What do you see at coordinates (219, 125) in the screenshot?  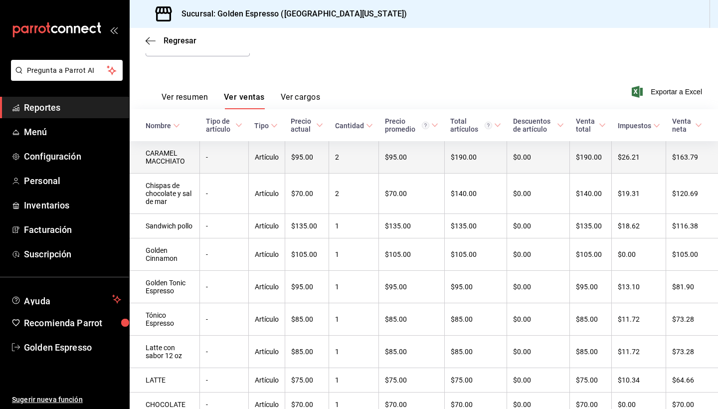 I see `div: Tipo de artículo` at bounding box center [219, 125].